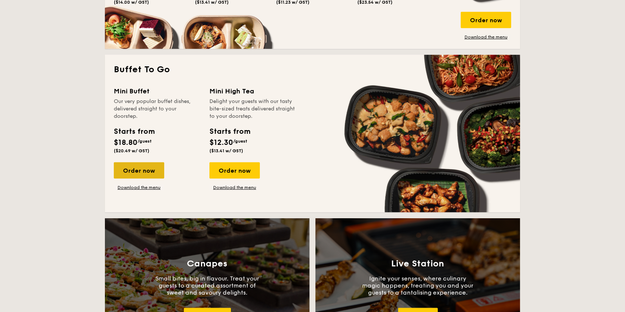  Describe the element at coordinates (221, 143) in the screenshot. I see `span: $12.30` at that location.